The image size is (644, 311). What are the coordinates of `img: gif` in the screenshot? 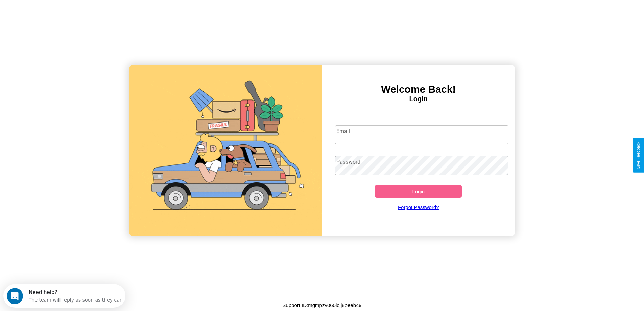 It's located at (225, 150).